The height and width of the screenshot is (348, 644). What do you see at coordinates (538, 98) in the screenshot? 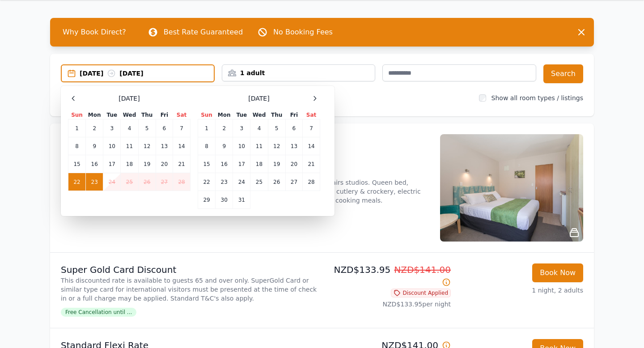
I see `label: Show all room types / listings` at bounding box center [538, 98].